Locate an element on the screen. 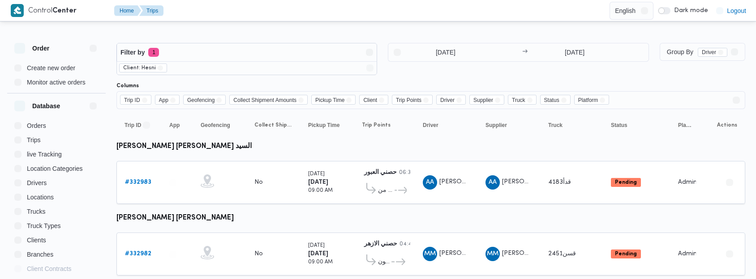 The image size is (756, 279). button: Remove Status from selection in this group is located at coordinates (564, 100).